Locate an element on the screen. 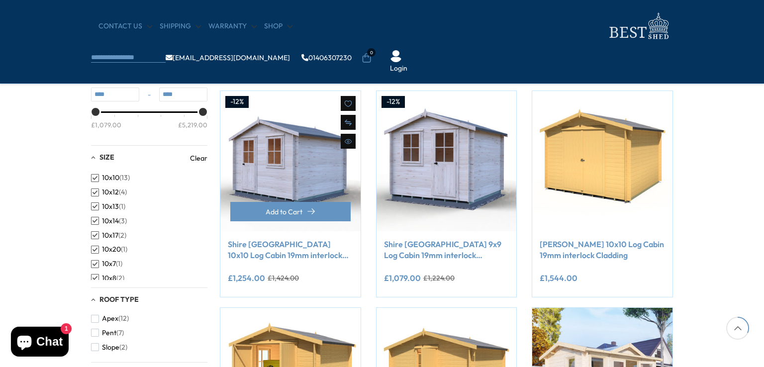 The image size is (764, 367). span: (13) is located at coordinates (124, 178).